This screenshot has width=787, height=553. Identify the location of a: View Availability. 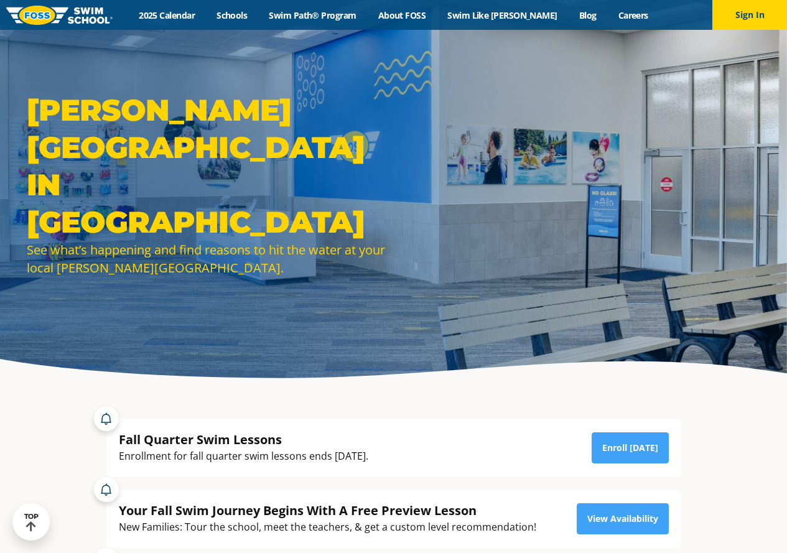
(623, 519).